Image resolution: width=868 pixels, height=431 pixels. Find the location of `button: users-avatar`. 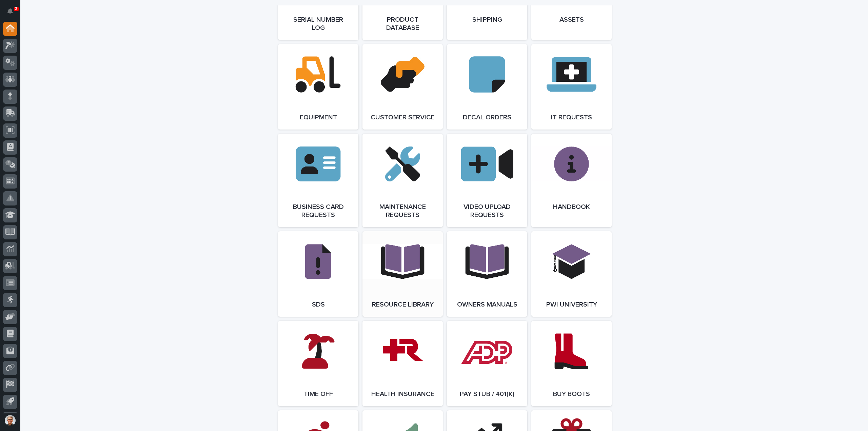

button: users-avatar is located at coordinates (10, 421).